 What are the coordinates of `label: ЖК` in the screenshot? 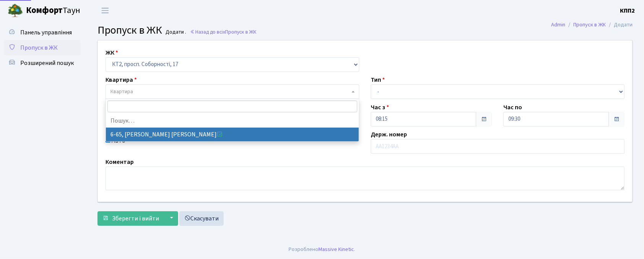 It's located at (112, 53).